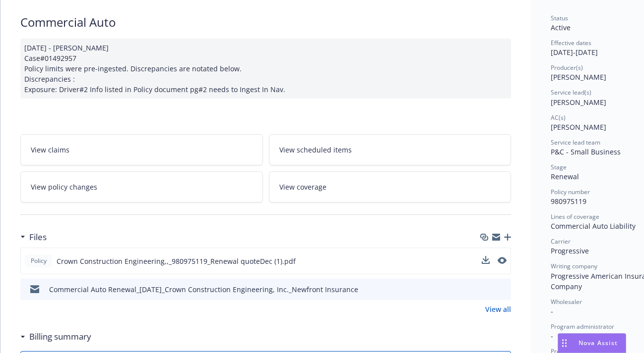 This screenshot has height=353, width=644. I want to click on span: View scheduled items, so click(315, 150).